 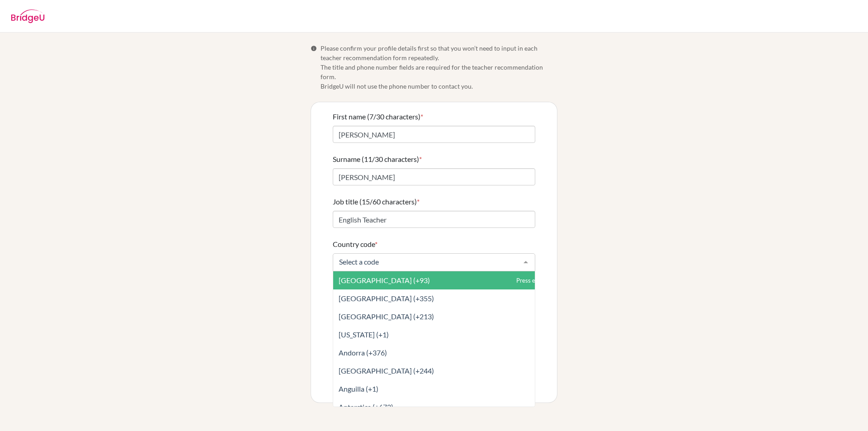 What do you see at coordinates (358, 388) in the screenshot?
I see `span: Anguilla (+1)` at bounding box center [358, 388].